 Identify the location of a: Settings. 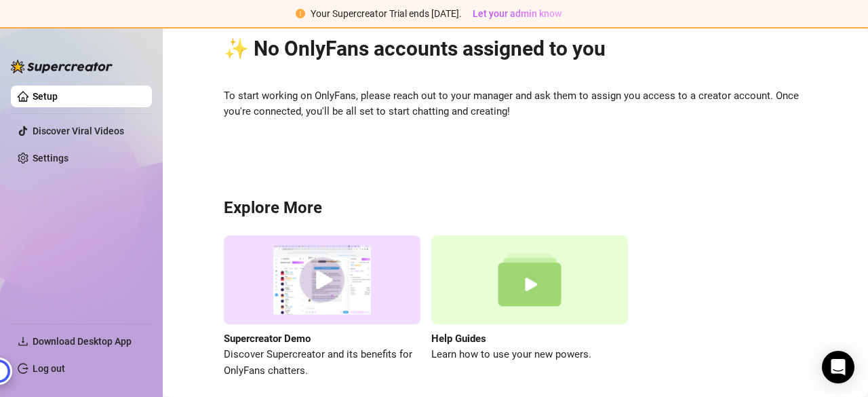
(50, 158).